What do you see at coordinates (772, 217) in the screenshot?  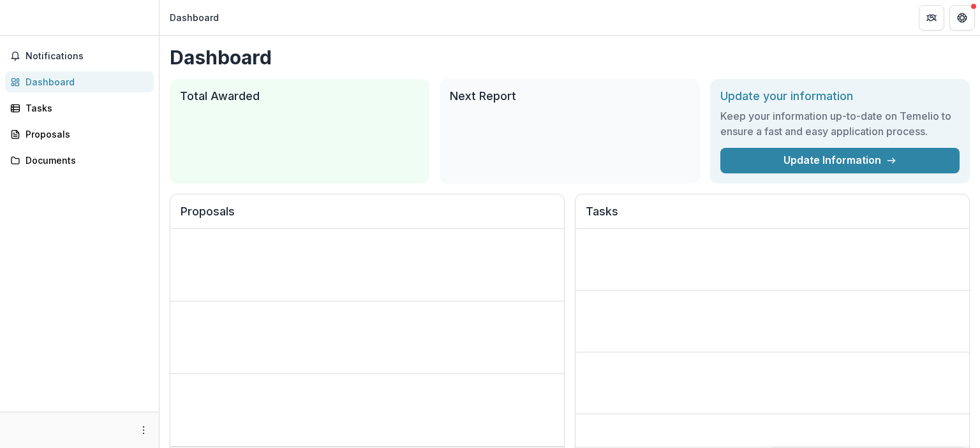 I see `h2: Tasks` at bounding box center [772, 217].